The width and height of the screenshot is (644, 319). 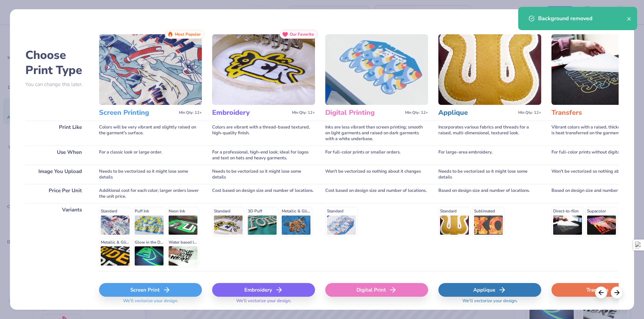 I want to click on div: Applique, so click(x=490, y=290).